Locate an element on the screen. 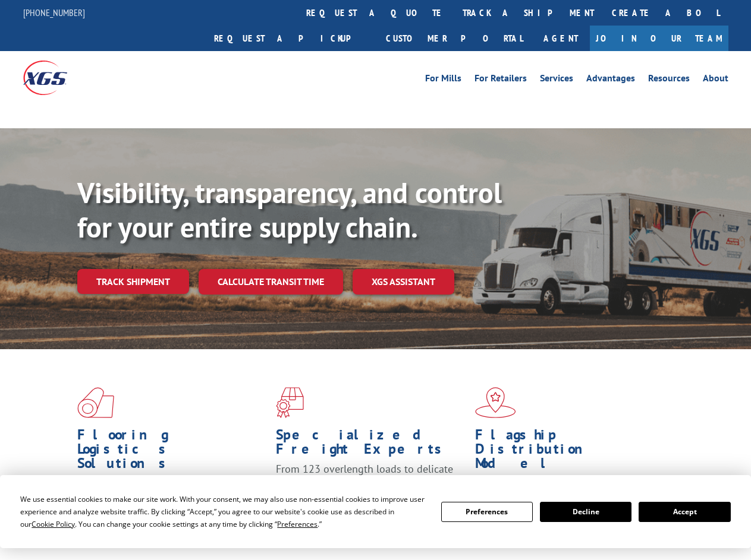 The width and height of the screenshot is (751, 560). img: xgs-icon-flagship-distribution-model-red is located at coordinates (495, 403).